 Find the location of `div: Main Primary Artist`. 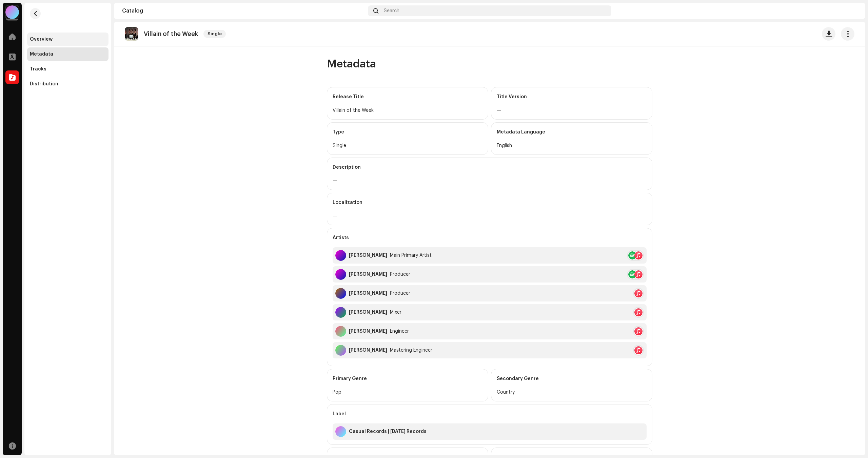

div: Main Primary Artist is located at coordinates (411, 256).